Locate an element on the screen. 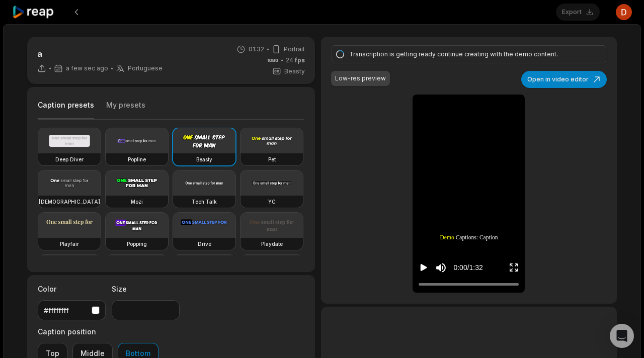 Image resolution: width=644 pixels, height=358 pixels. span: a few sec ago is located at coordinates (87, 68).